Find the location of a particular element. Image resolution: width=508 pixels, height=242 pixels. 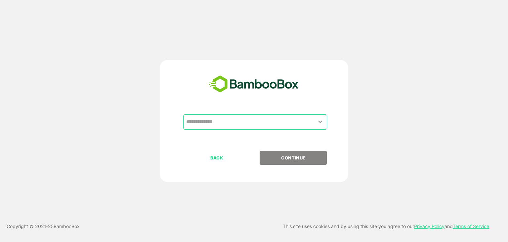

img: bamboobox is located at coordinates (254, 84).